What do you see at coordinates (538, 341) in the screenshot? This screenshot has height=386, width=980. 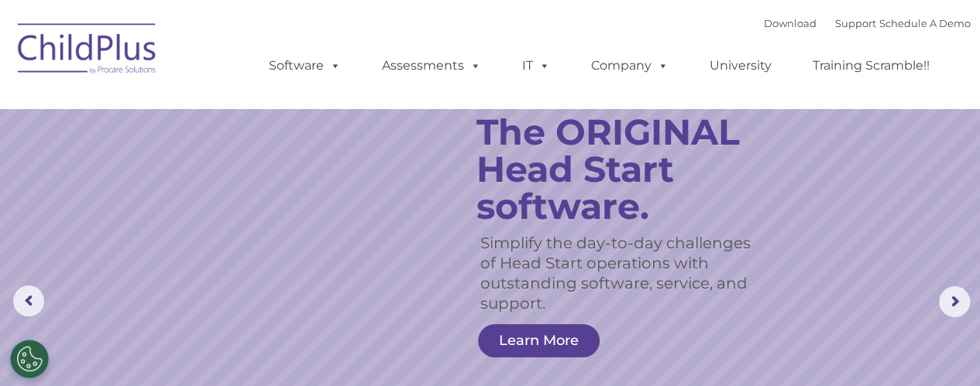 I see `a: Learn More` at bounding box center [538, 341].